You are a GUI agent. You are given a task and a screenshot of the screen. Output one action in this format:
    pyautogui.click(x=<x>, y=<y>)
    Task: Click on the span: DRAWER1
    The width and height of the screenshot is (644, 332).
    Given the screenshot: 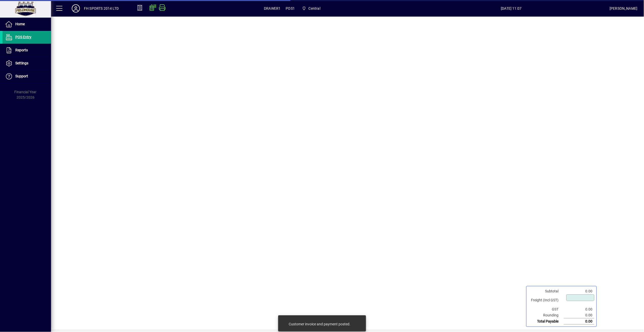 What is the action you would take?
    pyautogui.click(x=272, y=8)
    